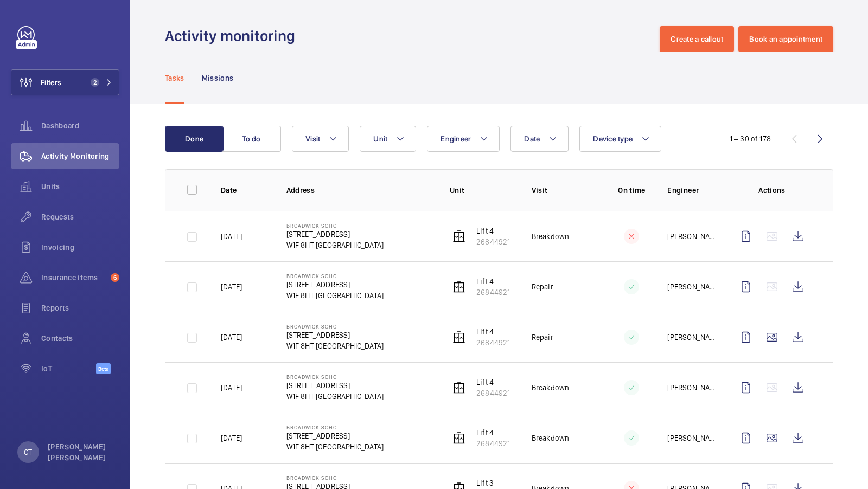 This screenshot has height=489, width=868. Describe the element at coordinates (28, 452) in the screenshot. I see `p: CT` at that location.